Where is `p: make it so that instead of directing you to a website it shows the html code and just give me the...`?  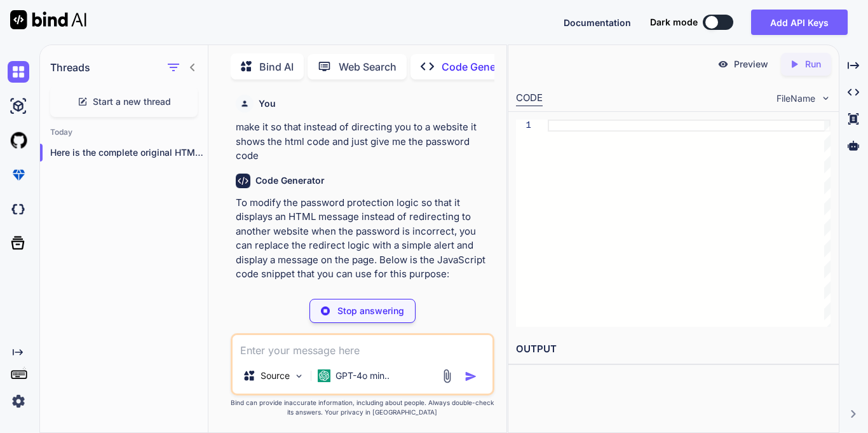
p: make it so that instead of directing you to a website it shows the html code and just give me the... is located at coordinates (363, 142).